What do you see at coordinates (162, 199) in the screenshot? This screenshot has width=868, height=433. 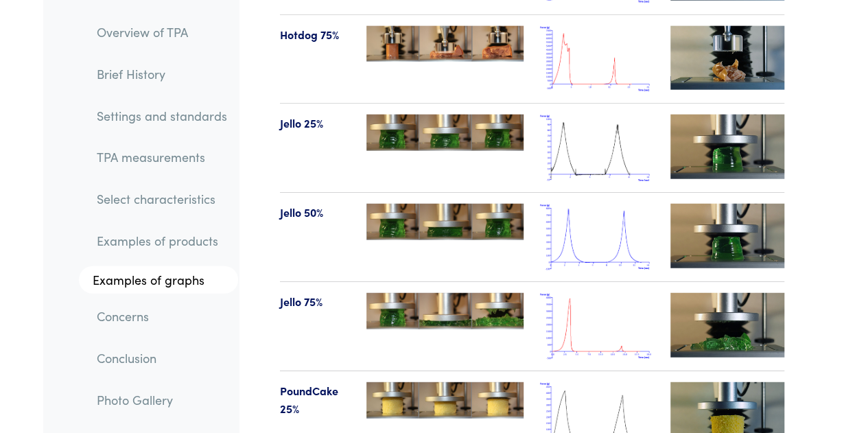 I see `a: Select characteristics` at bounding box center [162, 199].